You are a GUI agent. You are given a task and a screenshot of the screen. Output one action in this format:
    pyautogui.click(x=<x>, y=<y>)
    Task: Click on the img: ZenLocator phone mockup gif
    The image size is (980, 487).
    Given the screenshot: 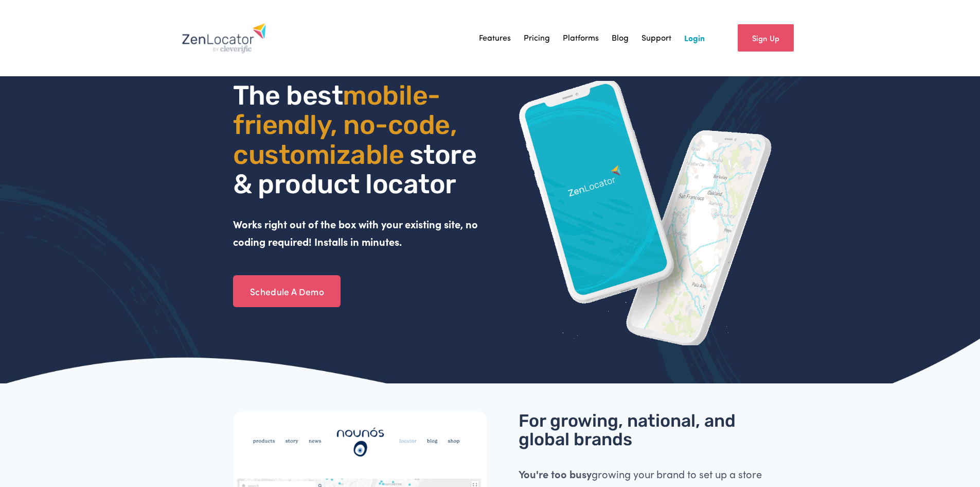 What is the action you would take?
    pyautogui.click(x=646, y=213)
    